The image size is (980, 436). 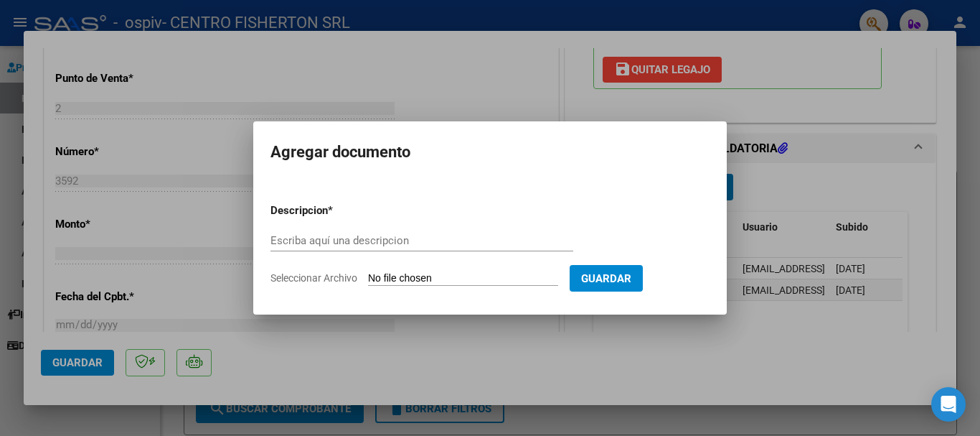 I want to click on p: Descripcion, so click(x=336, y=211).